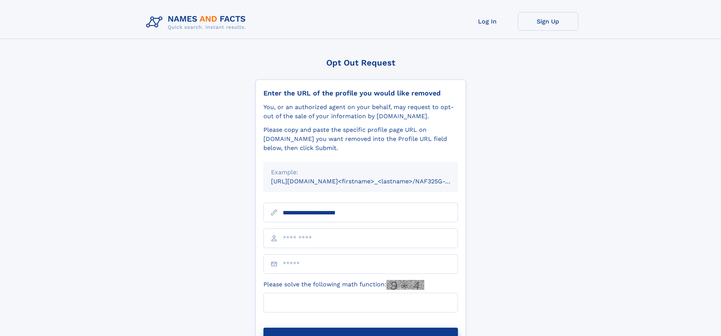 The height and width of the screenshot is (336, 721). Describe the element at coordinates (344, 285) in the screenshot. I see `label: Please solve the following math function:` at that location.